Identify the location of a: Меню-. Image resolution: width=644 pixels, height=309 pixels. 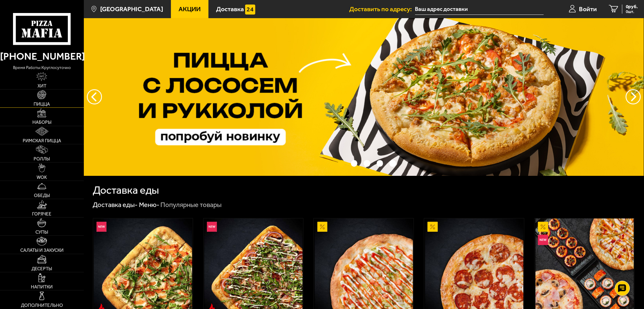
(149, 205).